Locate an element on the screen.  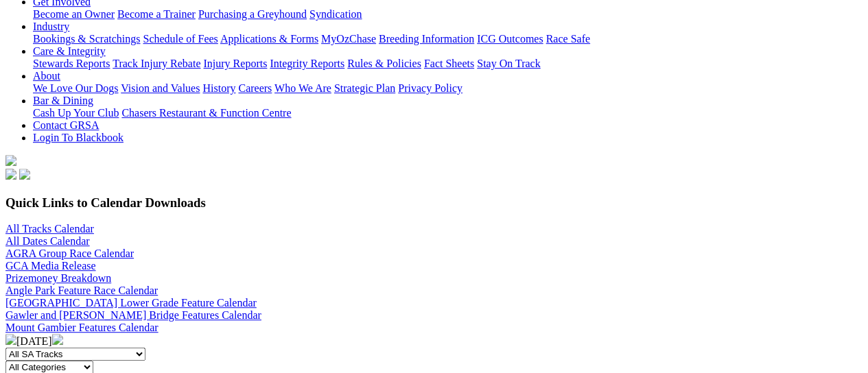
img: chevron-left-pager-white.svg is located at coordinates (11, 339).